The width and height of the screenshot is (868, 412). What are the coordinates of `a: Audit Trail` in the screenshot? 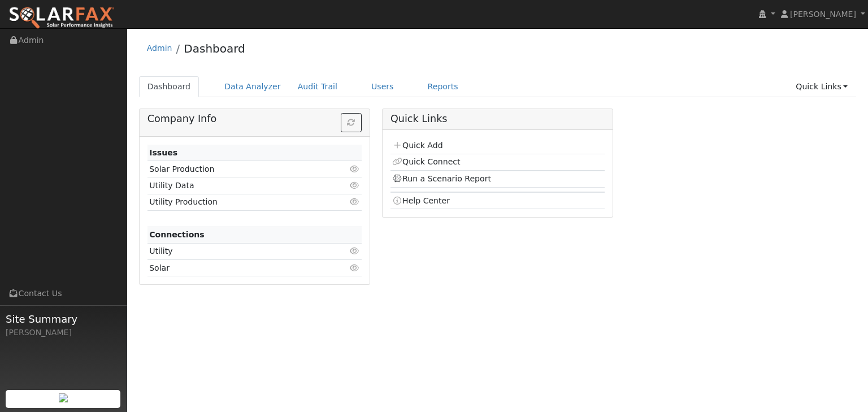 It's located at (317, 86).